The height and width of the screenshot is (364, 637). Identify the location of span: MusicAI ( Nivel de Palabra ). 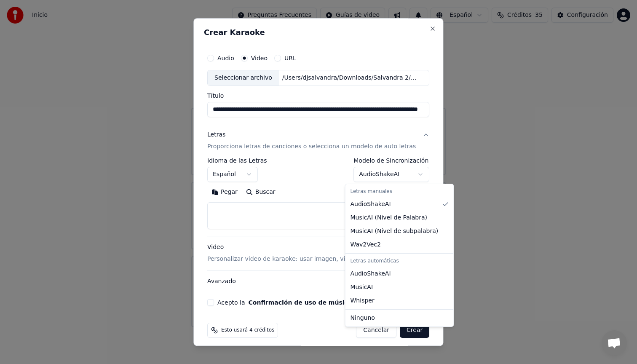
(389, 218).